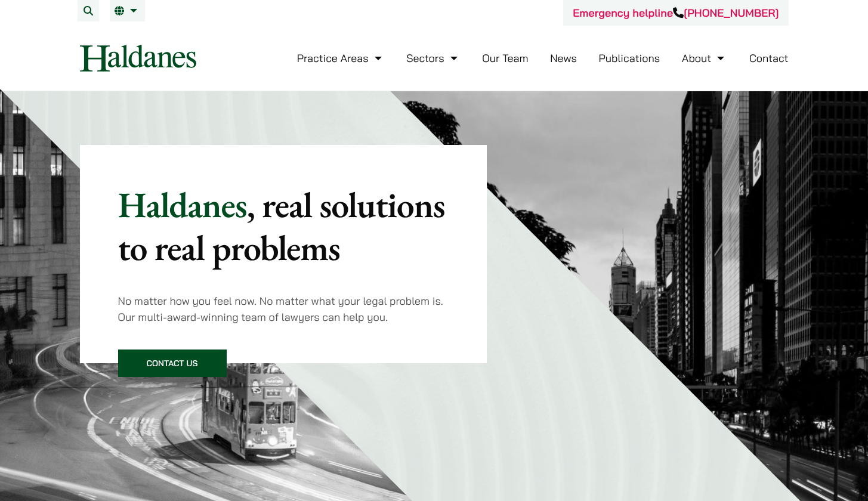  Describe the element at coordinates (563, 58) in the screenshot. I see `a: News` at that location.